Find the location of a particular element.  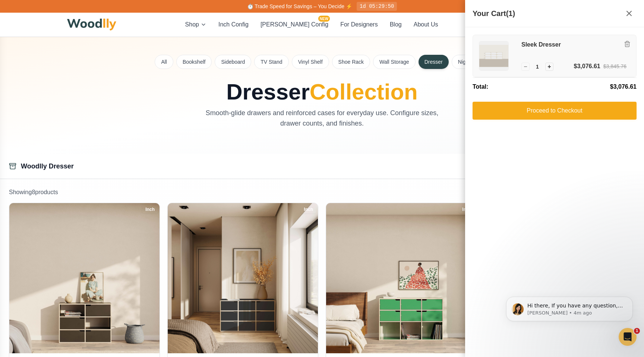

span: $3,076.61 is located at coordinates (623, 87).